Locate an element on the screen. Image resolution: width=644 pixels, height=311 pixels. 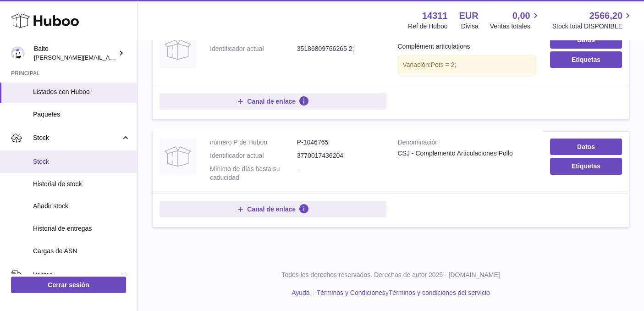
strong: EUR is located at coordinates (469, 15).